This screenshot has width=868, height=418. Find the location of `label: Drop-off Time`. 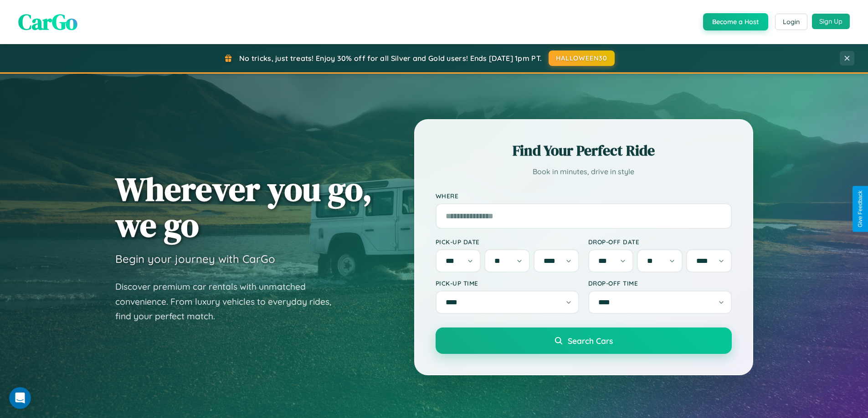

label: Drop-off Time is located at coordinates (659, 284).